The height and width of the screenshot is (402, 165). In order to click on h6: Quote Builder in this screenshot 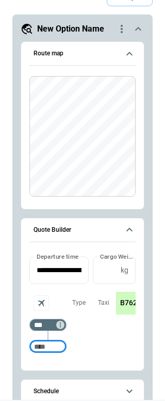, I will do `click(52, 230)`.